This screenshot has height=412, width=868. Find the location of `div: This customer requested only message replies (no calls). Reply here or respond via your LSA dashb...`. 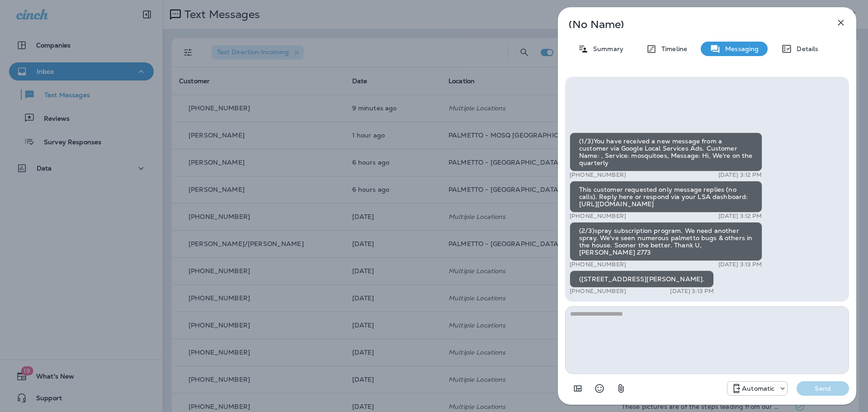

div: This customer requested only message replies (no calls). Reply here or respond via your LSA dashb... is located at coordinates (666, 197).